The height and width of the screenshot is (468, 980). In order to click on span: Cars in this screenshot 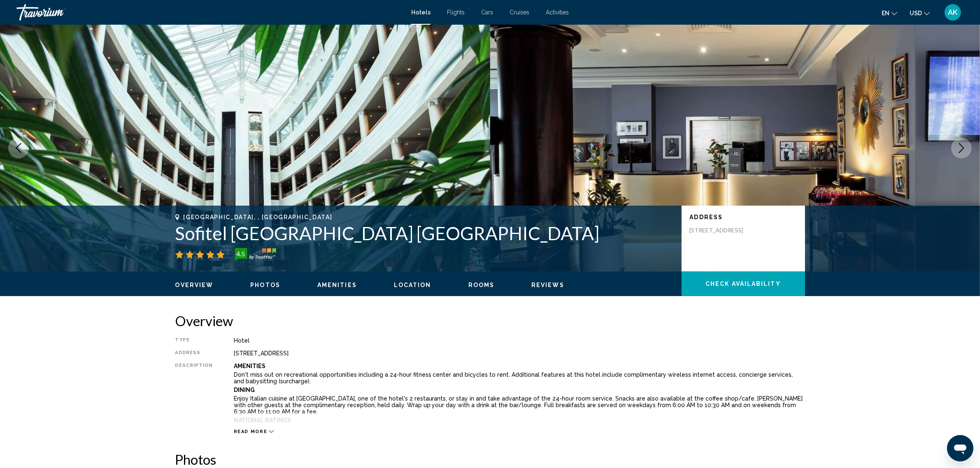, I will do `click(487, 13)`.